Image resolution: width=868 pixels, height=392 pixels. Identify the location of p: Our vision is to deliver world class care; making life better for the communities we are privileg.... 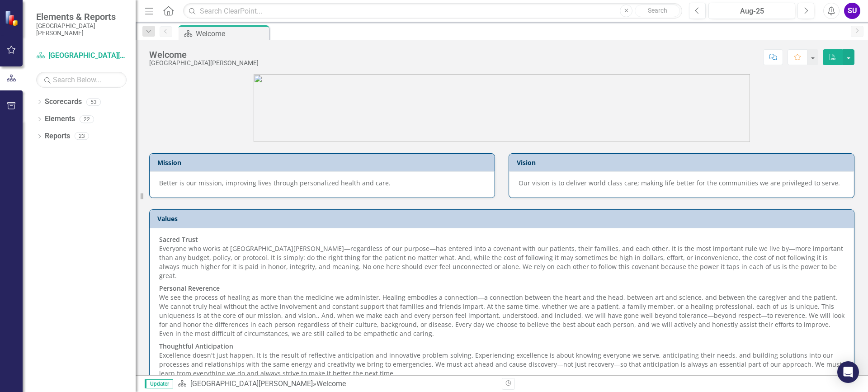
(681, 183).